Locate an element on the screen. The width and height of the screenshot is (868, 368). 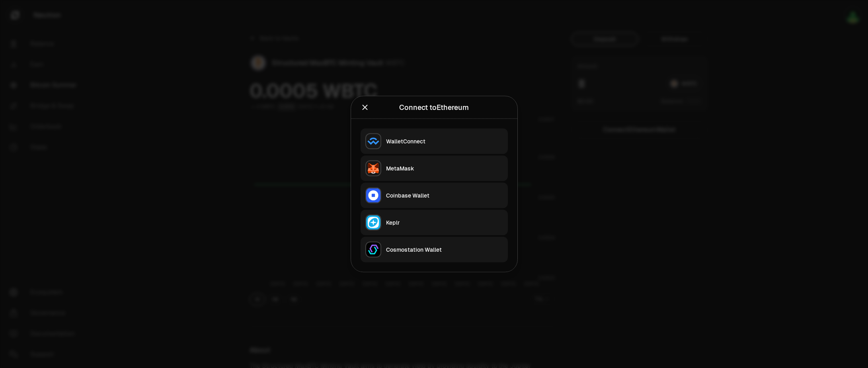
div: MetaMask is located at coordinates (445, 168).